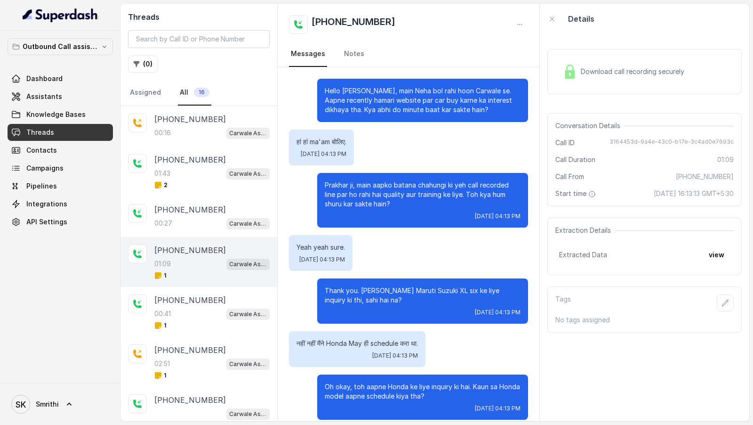 This screenshot has width=753, height=425. What do you see at coordinates (581, 19) in the screenshot?
I see `p: Details` at bounding box center [581, 19].